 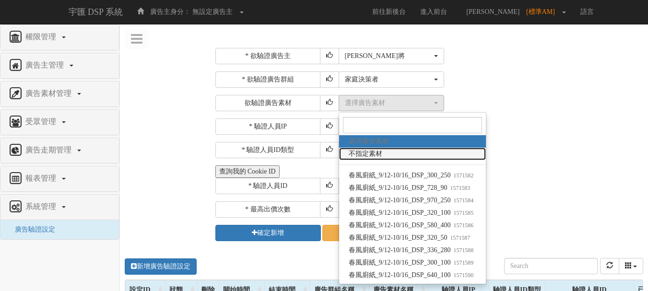 I want to click on span: 廣告主管理, so click(x=46, y=65).